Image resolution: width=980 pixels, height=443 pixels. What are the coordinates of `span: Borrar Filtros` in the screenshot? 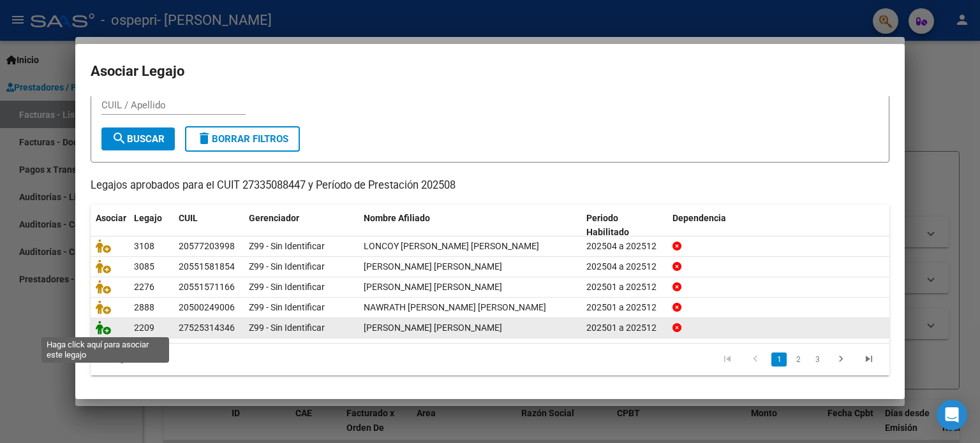 It's located at (242, 139).